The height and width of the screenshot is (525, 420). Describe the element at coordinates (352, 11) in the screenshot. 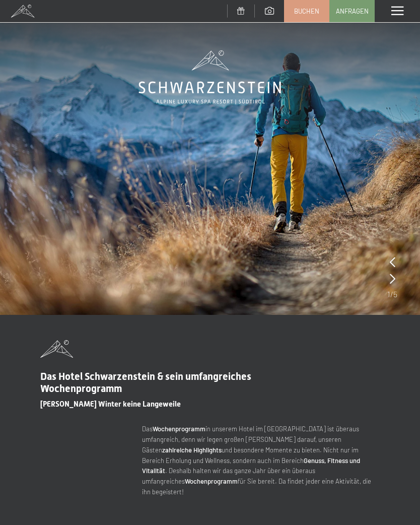

I see `span: Anfragen` at that location.